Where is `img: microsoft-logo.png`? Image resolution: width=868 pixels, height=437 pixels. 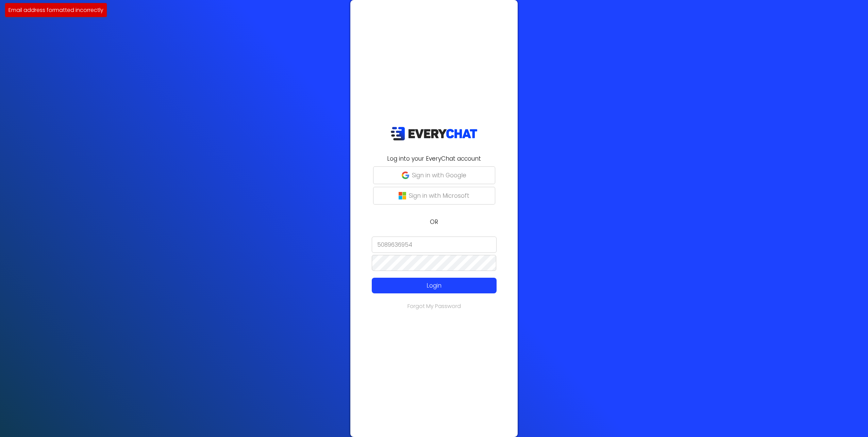 img: microsoft-logo.png is located at coordinates (402, 196).